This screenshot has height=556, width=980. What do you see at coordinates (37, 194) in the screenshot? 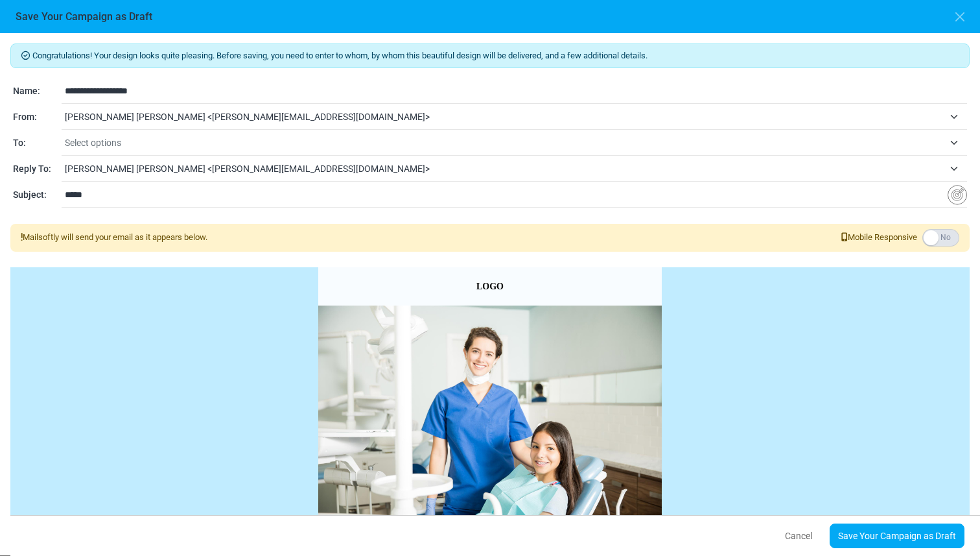
I see `div: Subject:` at bounding box center [37, 194].